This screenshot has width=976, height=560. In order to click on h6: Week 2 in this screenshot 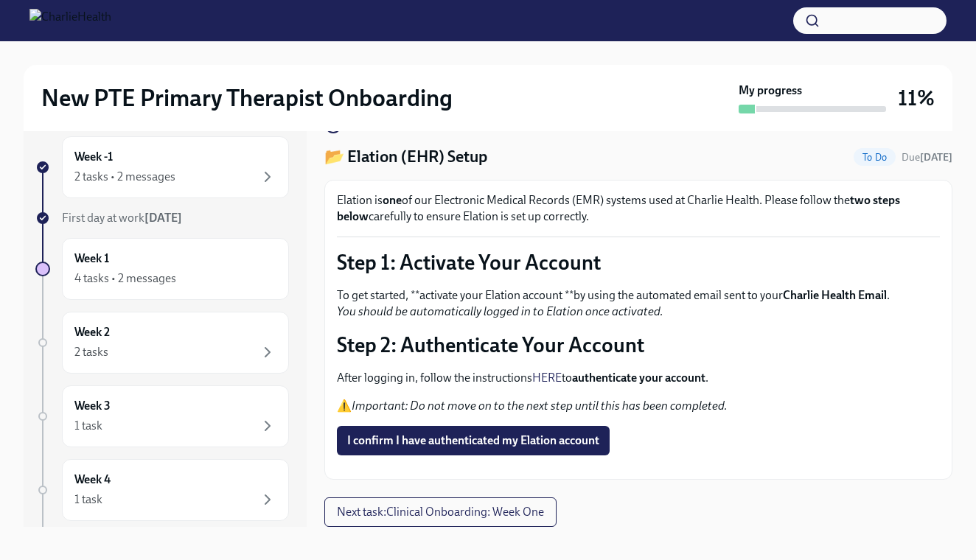, I will do `click(92, 332)`.